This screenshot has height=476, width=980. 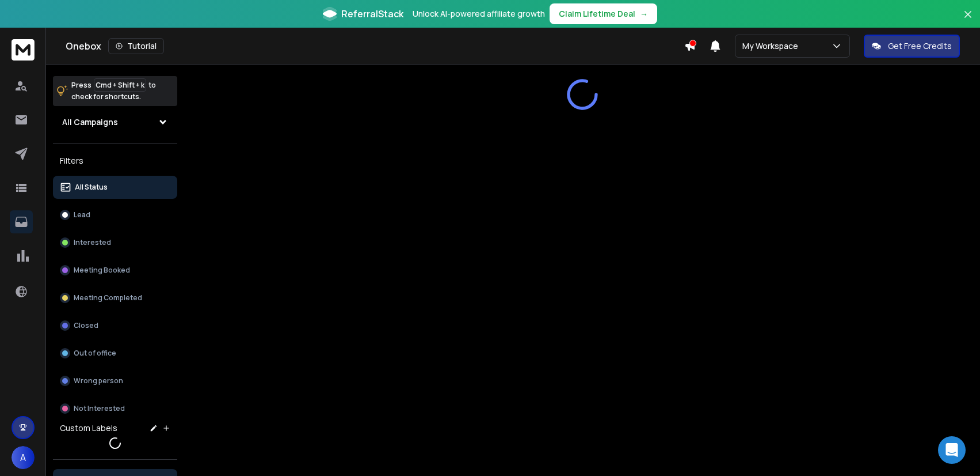 What do you see at coordinates (113, 91) in the screenshot?
I see `p: Press to check for shortcuts.` at bounding box center [113, 91].